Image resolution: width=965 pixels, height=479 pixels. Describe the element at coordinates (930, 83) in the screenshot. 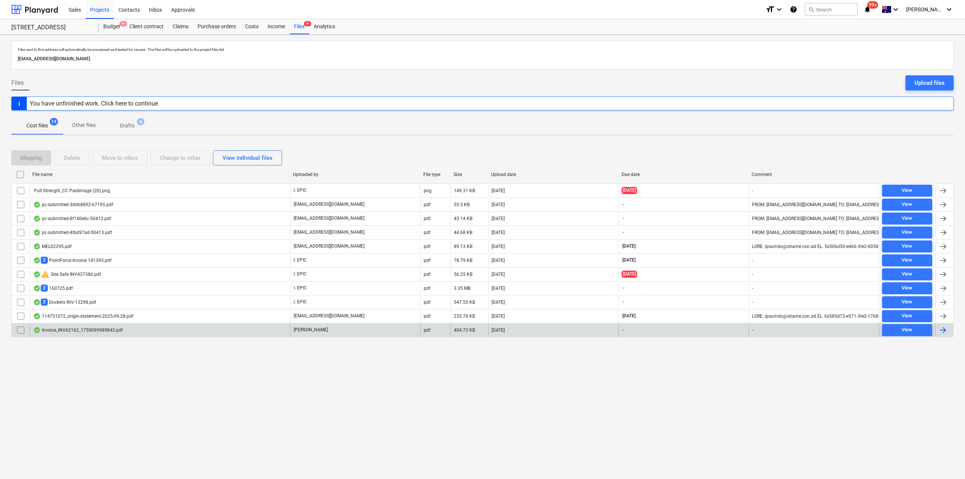

I see `div: Upload files` at that location.